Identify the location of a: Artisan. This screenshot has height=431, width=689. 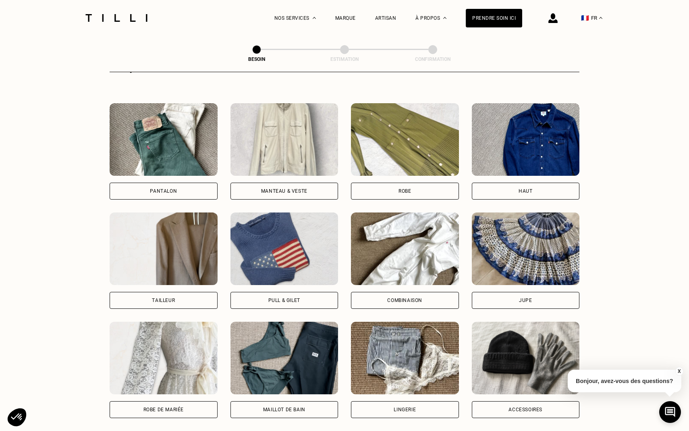
(385, 18).